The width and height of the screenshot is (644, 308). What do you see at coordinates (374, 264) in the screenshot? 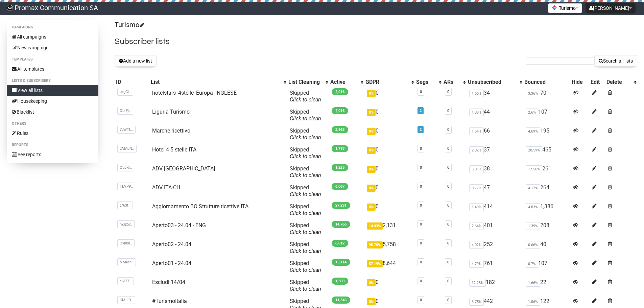
I see `span: 57.19%` at bounding box center [374, 264].